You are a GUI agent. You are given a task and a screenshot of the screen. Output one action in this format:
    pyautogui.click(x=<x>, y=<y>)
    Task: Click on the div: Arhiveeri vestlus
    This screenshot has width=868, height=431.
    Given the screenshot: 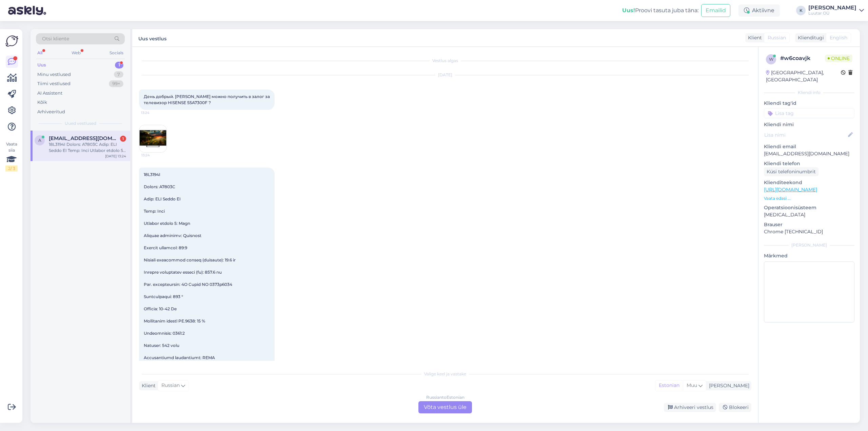 What is the action you would take?
    pyautogui.click(x=690, y=407)
    